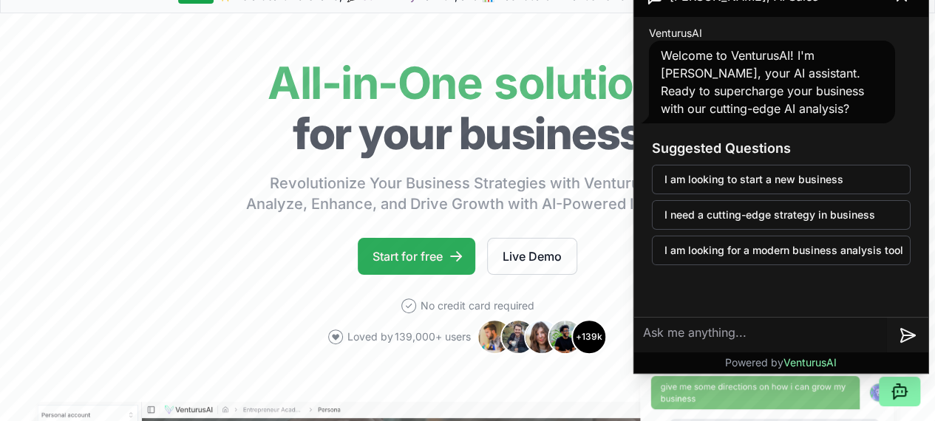 The width and height of the screenshot is (935, 421). What do you see at coordinates (781, 250) in the screenshot?
I see `button: I am looking for a modern business analysis tool` at bounding box center [781, 250].